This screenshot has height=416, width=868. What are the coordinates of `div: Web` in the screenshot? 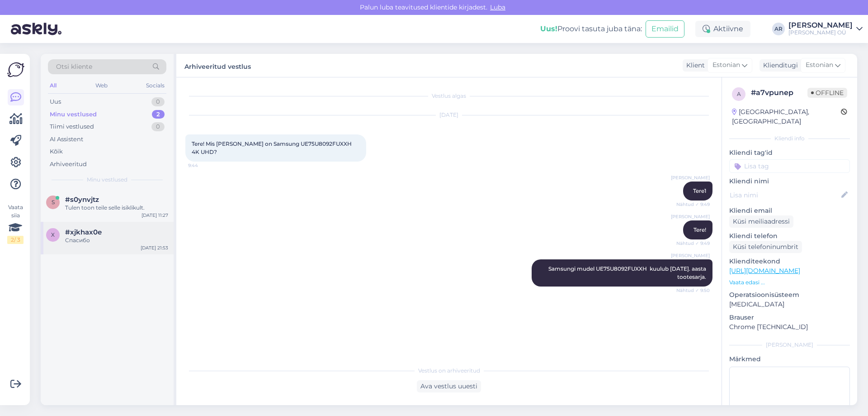 It's located at (101, 85).